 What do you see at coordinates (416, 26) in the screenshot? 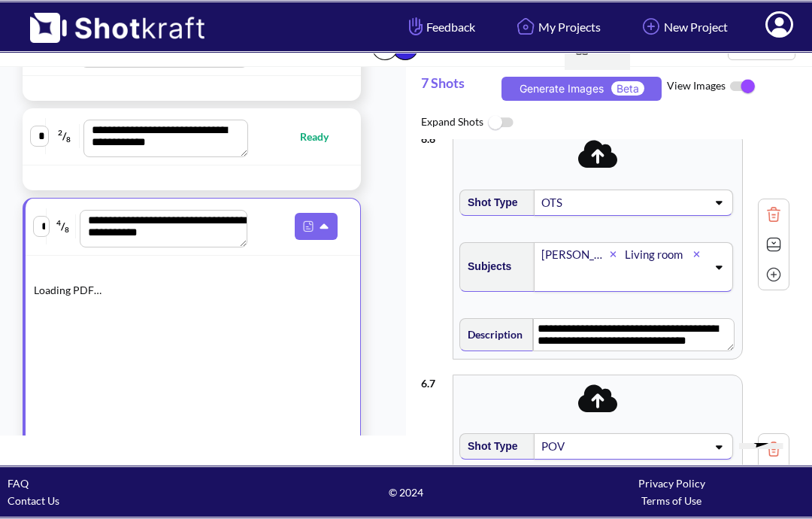
I see `img: Hand Icon` at bounding box center [416, 26].